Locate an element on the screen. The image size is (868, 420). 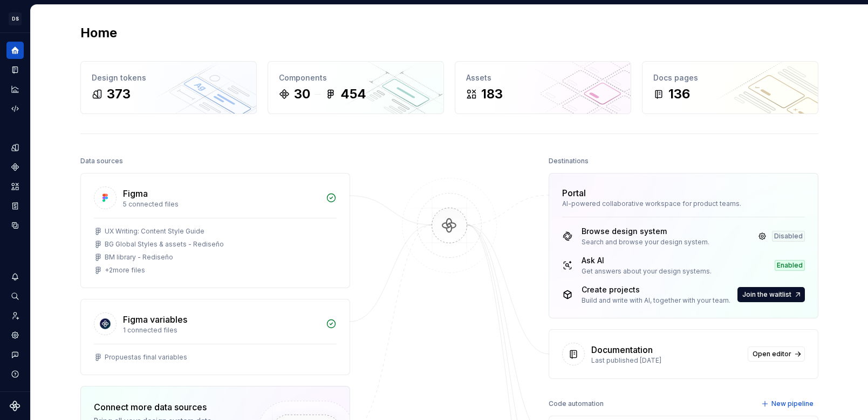
div: 1 connected files is located at coordinates (221, 330).